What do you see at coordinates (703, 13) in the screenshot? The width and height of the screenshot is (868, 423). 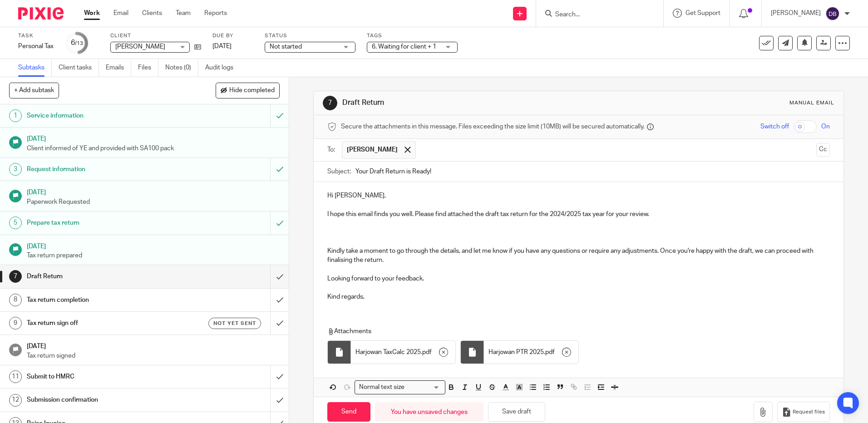 I see `span: Get Support` at bounding box center [703, 13].